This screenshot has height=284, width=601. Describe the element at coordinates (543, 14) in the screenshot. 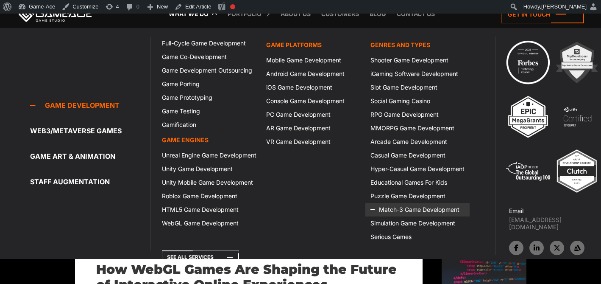

I see `a: Get in touch` at that location.